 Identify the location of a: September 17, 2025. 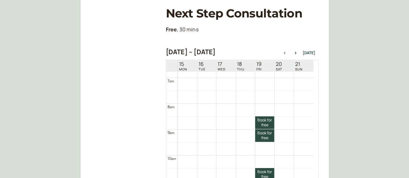
(221, 66).